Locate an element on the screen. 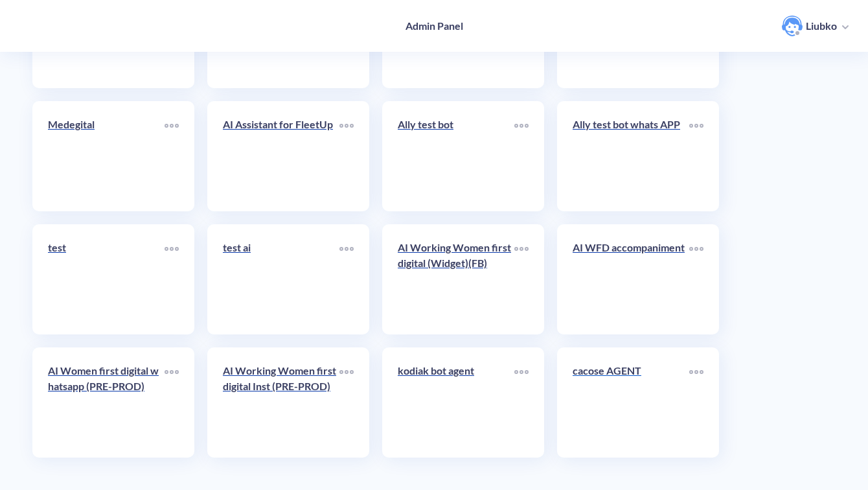  a: AI Assistant for FleetUp is located at coordinates (281, 156).